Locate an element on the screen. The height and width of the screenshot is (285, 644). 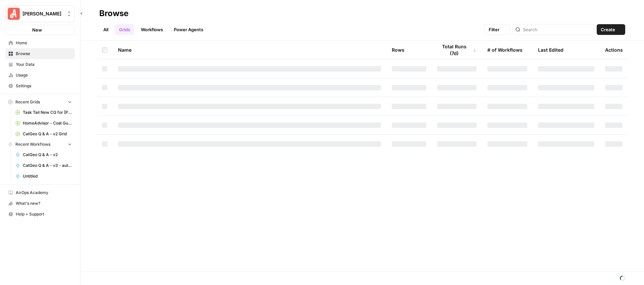
a: Grids is located at coordinates (124, 30).